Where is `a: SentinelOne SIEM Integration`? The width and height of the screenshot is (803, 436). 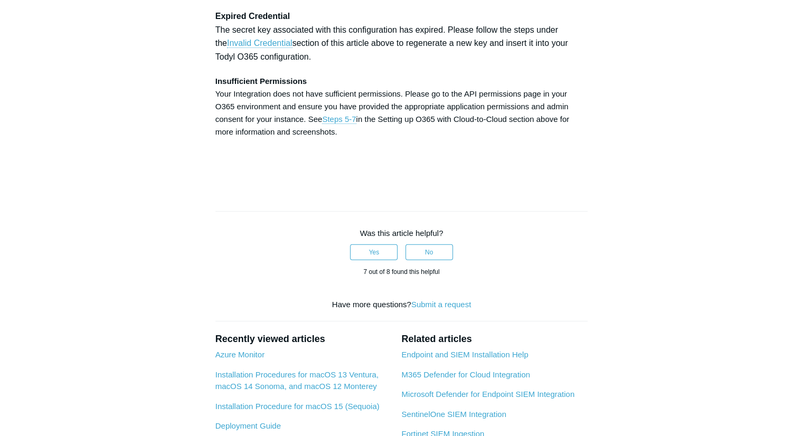 a: SentinelOne SIEM Integration is located at coordinates (454, 414).